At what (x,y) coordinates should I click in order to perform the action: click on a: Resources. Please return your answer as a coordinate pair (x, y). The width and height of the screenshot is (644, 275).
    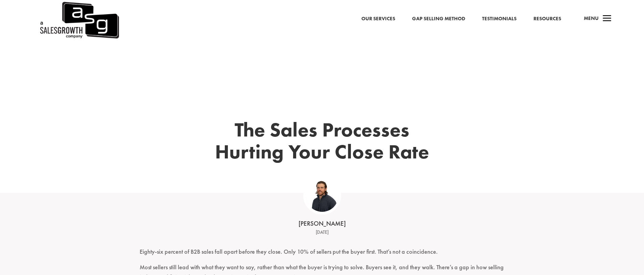
    Looking at the image, I should click on (547, 19).